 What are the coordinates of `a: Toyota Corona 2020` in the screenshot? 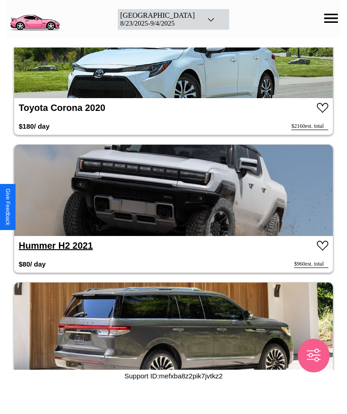 It's located at (62, 108).